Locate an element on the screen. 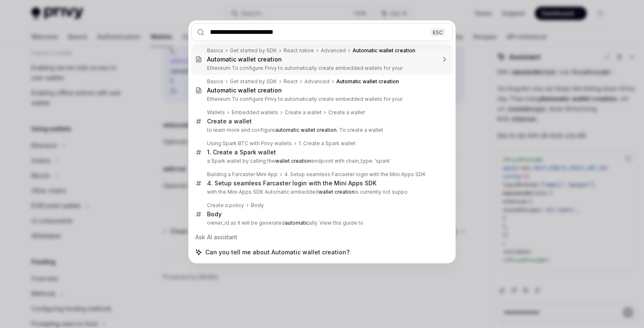 Image resolution: width=644 pixels, height=328 pixels. p: to learn more and configure . To create a wallet is located at coordinates (321, 130).